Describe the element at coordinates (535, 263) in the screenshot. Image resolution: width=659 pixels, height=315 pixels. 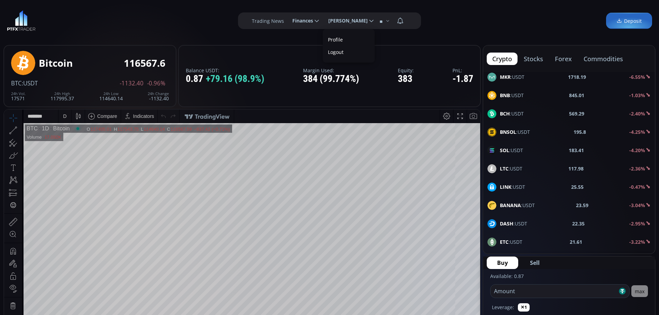
I see `button: Sell` at that location.